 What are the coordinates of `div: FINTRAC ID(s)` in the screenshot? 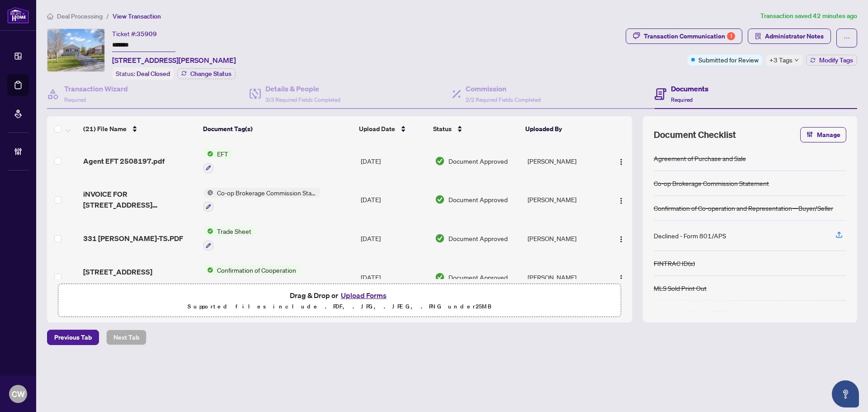 It's located at (674, 263).